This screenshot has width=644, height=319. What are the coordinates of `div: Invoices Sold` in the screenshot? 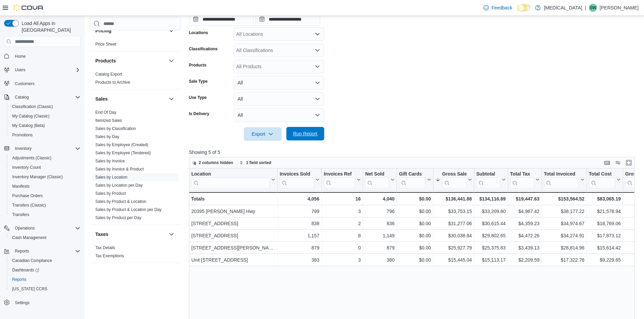 It's located at (296, 179).